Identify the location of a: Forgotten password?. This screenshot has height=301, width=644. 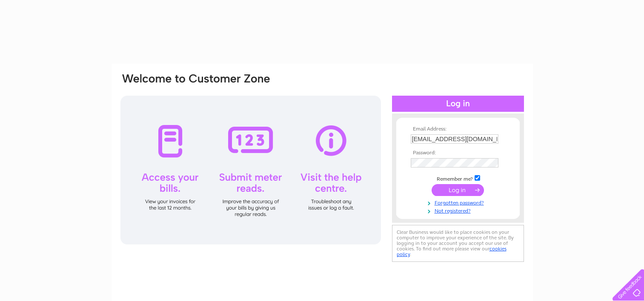
(459, 202).